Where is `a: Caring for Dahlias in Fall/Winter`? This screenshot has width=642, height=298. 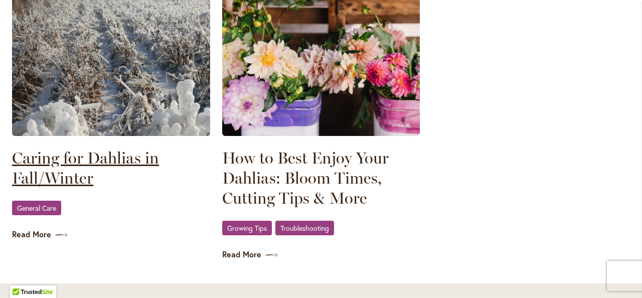 a: Caring for Dahlias in Fall/Winter is located at coordinates (111, 168).